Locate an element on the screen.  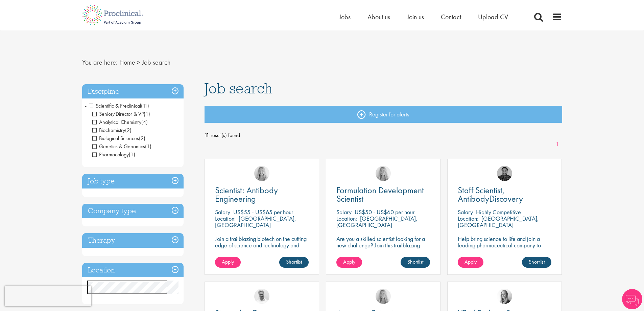
h3: Location is located at coordinates (133, 270).